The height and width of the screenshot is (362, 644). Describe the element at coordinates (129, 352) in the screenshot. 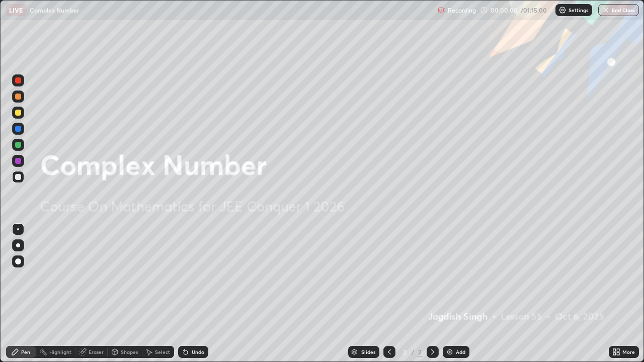

I see `div: Shapes` at that location.